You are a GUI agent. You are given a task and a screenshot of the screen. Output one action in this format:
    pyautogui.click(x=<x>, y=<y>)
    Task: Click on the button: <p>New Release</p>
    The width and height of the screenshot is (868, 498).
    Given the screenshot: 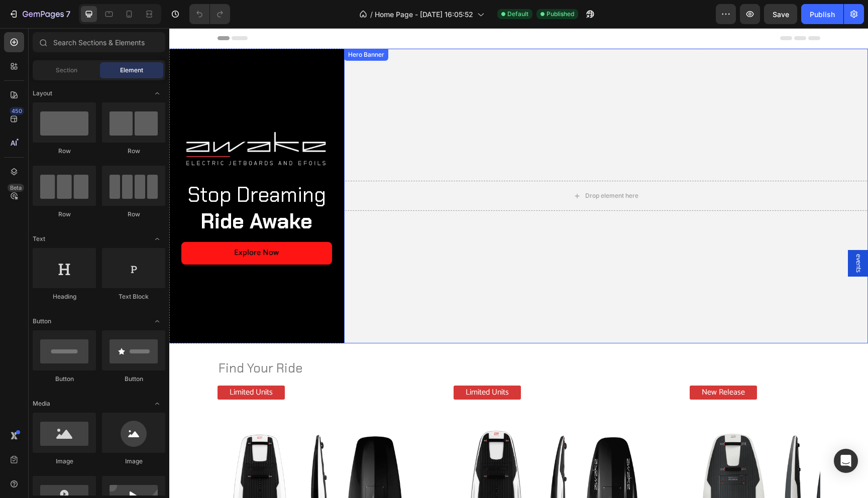 What is the action you would take?
    pyautogui.click(x=555, y=365)
    